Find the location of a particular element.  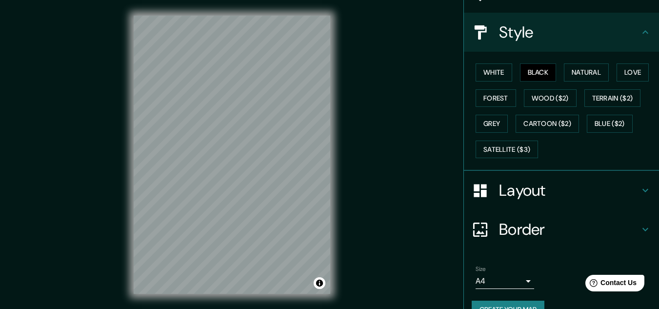

button: Toggle attribution is located at coordinates (320, 283).